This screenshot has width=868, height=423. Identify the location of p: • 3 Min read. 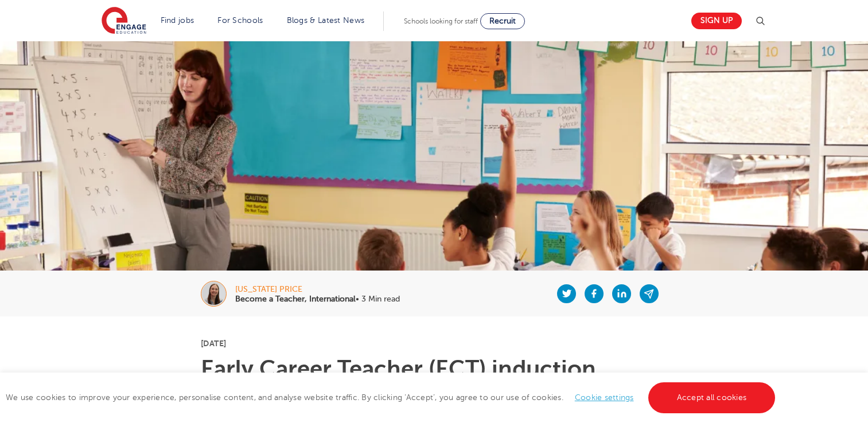
(317, 300).